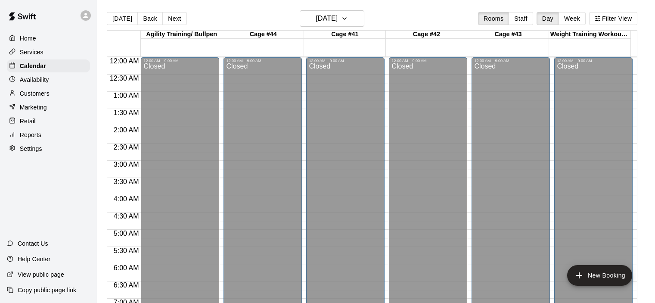  I want to click on a: Retail, so click(48, 121).